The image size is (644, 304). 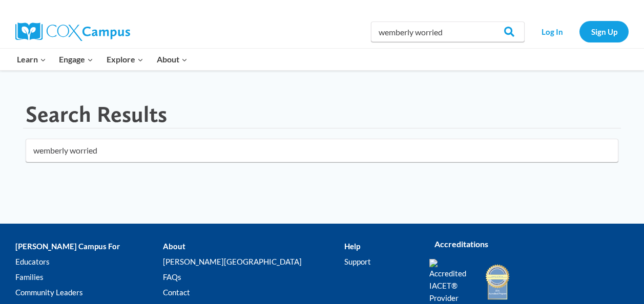 What do you see at coordinates (76, 59) in the screenshot?
I see `span: Engage` at bounding box center [76, 59].